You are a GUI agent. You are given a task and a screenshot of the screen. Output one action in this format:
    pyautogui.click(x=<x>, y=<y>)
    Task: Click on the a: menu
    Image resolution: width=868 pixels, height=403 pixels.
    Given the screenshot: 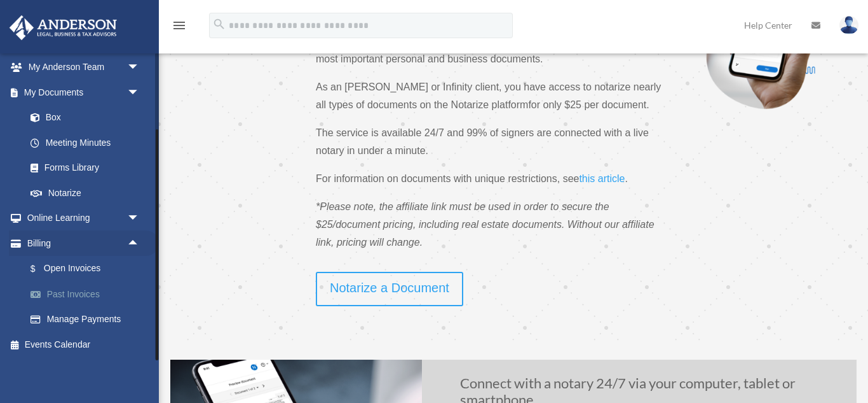 What is the action you would take?
    pyautogui.click(x=179, y=27)
    